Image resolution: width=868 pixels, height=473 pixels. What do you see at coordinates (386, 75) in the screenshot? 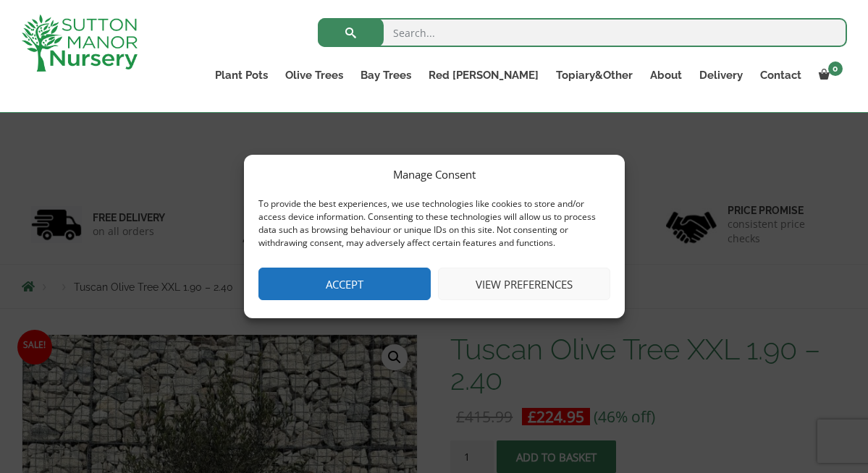
I see `a: Bay Trees` at bounding box center [386, 75].